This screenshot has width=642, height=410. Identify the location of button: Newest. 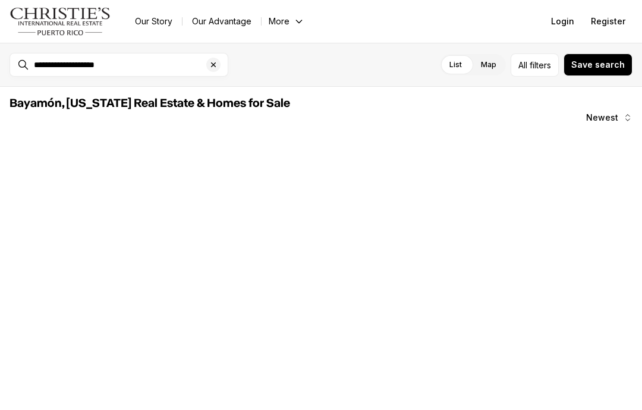
(610, 118).